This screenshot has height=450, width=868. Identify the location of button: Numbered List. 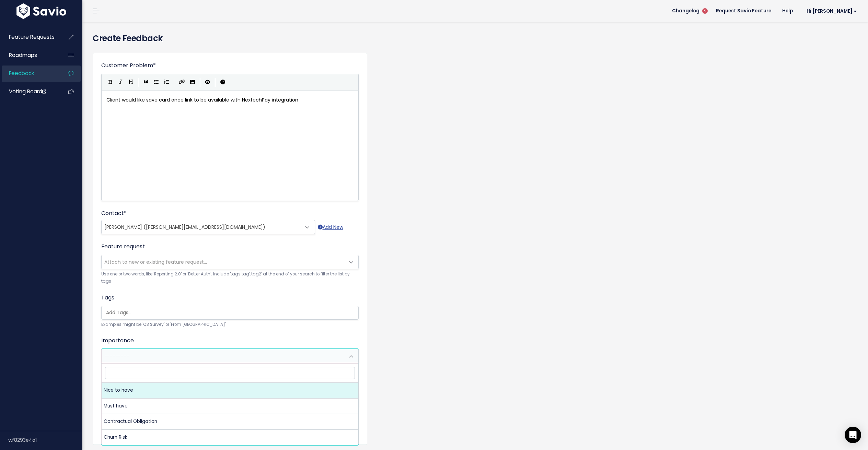
(167, 82).